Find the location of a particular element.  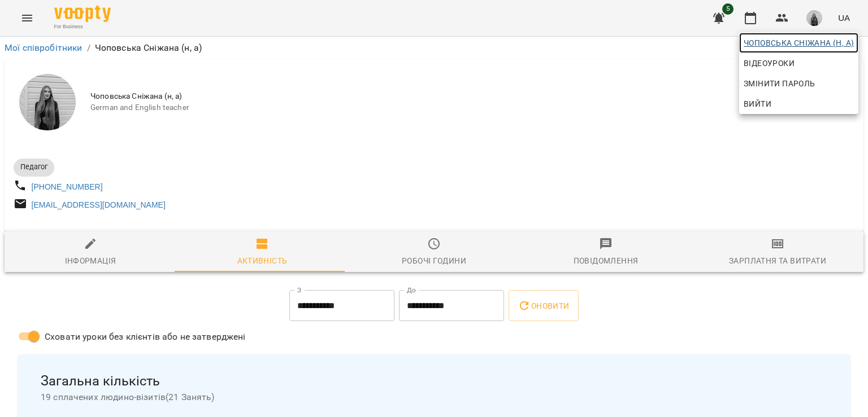

span: Відеоуроки is located at coordinates (770, 64).